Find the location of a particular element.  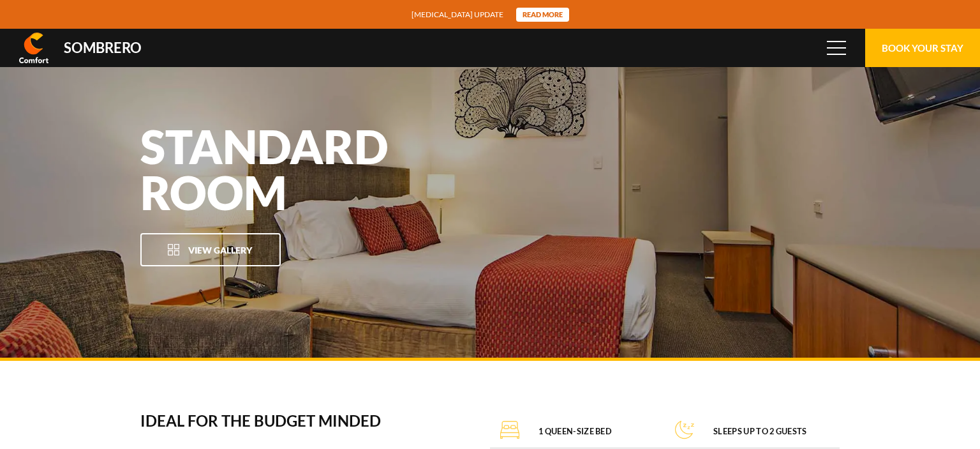

h1: Standard Room is located at coordinates (315, 169).